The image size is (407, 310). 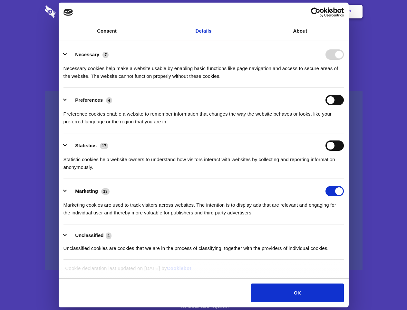 I want to click on button: Preferences (4), so click(x=90, y=100).